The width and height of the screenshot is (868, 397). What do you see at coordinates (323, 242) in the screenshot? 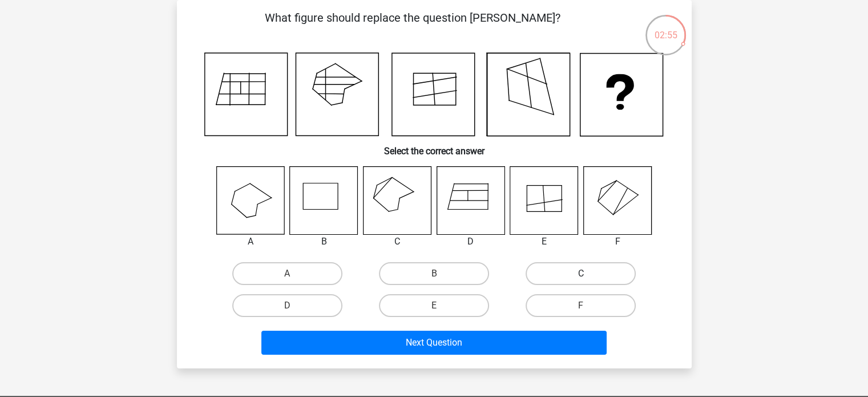
I see `div: B` at bounding box center [323, 242].